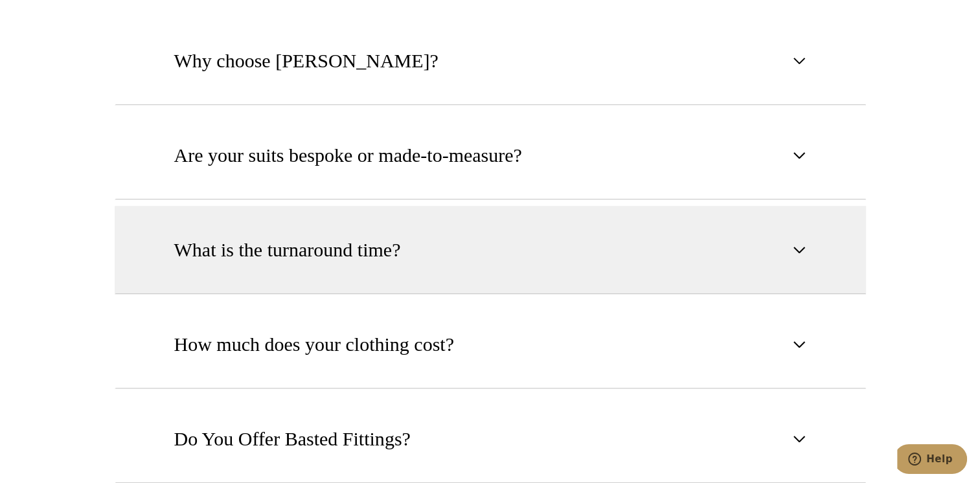 The image size is (980, 483). Describe the element at coordinates (314, 345) in the screenshot. I see `span: How much does your clothing cost?` at that location.